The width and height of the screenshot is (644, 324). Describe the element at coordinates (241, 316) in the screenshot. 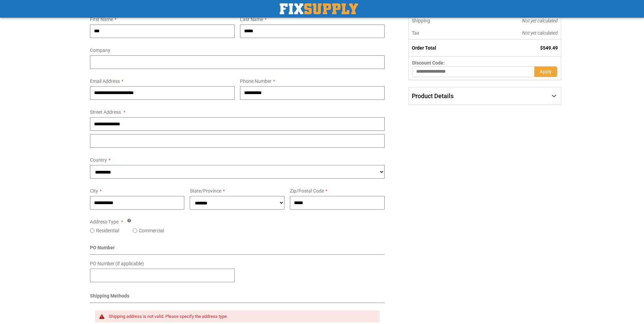

I see `div: Shipping address is not valid. Please specify the address type.` at that location.